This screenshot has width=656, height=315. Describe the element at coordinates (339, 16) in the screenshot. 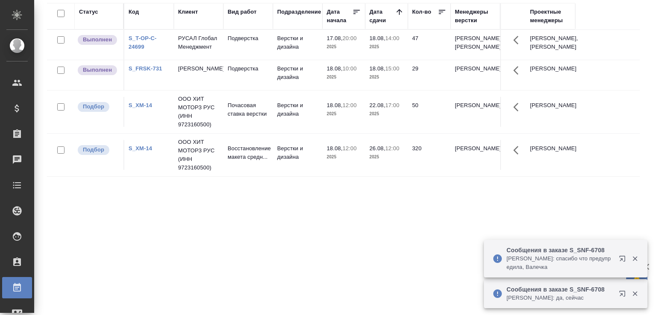

I see `div: Дата начала` at that location.